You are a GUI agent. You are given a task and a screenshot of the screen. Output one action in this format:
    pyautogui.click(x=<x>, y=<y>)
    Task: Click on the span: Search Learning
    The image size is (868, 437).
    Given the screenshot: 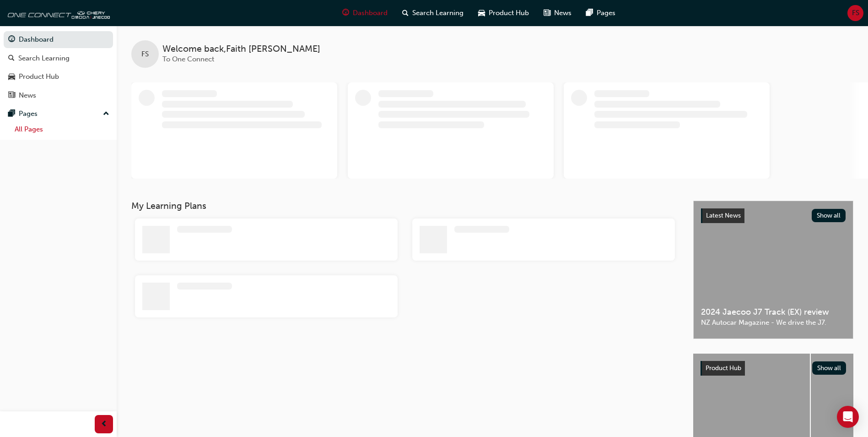 What is the action you would take?
    pyautogui.click(x=438, y=13)
    